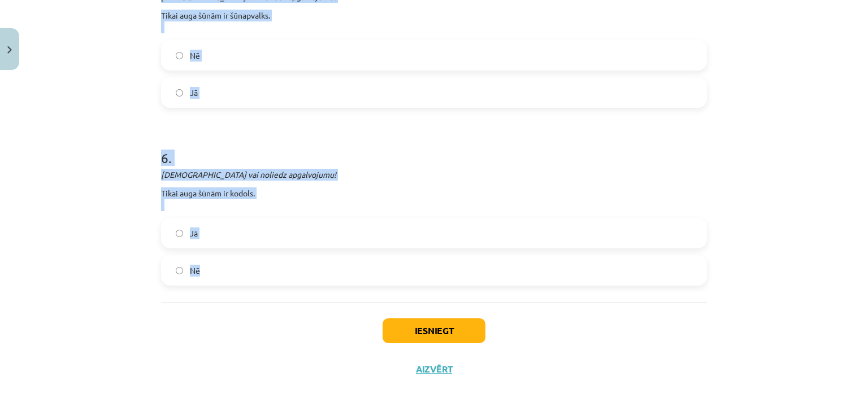  What do you see at coordinates (10, 50) in the screenshot?
I see `img: icon-close-lesson-0947bae3869378f0d4975bcd49f059093ad1ed9edebbc8119c70593378902aed.svg` at bounding box center [10, 50].